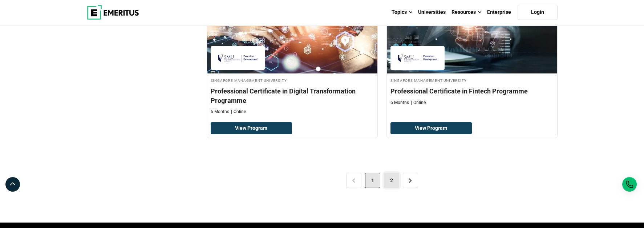  What do you see at coordinates (538, 12) in the screenshot?
I see `a: Login` at bounding box center [538, 12].